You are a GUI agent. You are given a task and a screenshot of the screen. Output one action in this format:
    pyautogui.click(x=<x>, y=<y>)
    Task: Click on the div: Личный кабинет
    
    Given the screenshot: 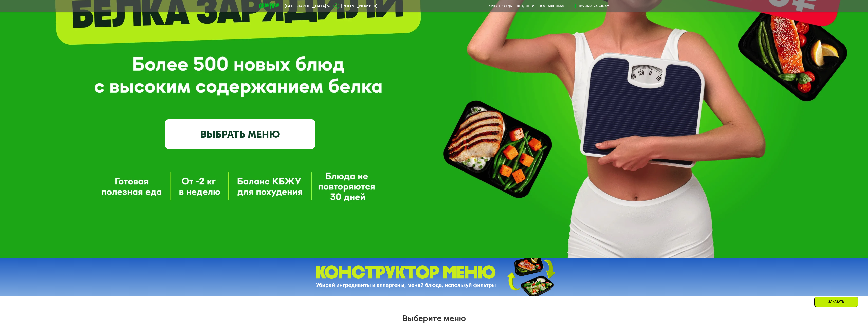 What is the action you would take?
    pyautogui.click(x=593, y=6)
    